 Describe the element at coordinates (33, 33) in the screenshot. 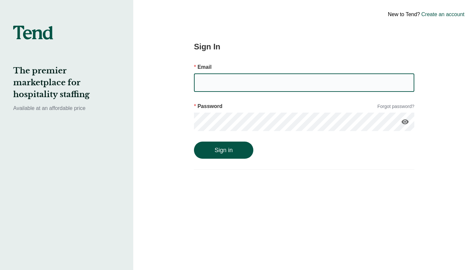

I see `img: tend-logo` at that location.